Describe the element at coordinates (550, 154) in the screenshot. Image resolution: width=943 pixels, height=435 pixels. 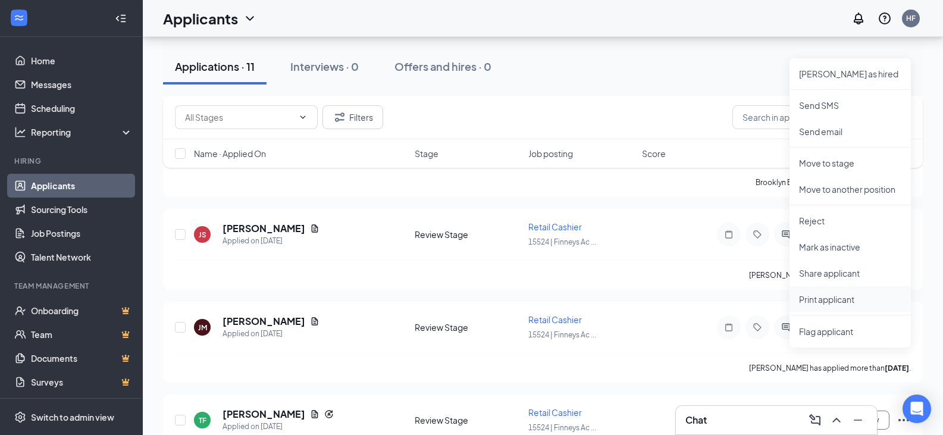
I see `span: Job posting` at that location.